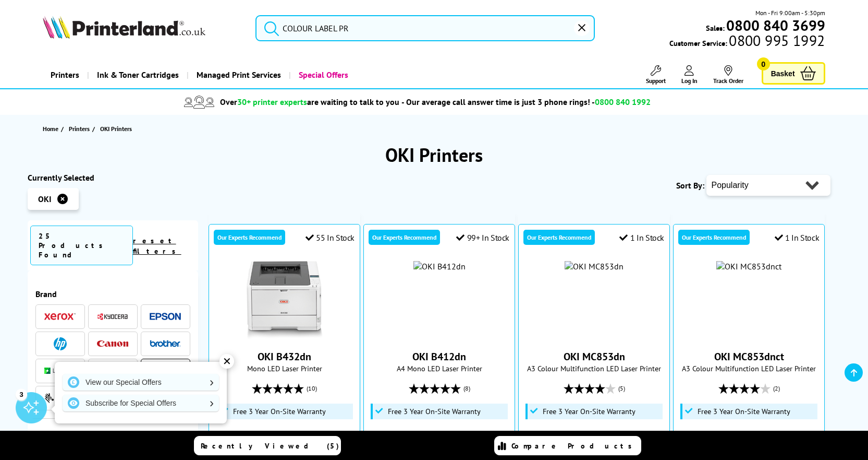 Image resolution: width=868 pixels, height=460 pixels. What do you see at coordinates (775, 25) in the screenshot?
I see `a: 0800 840 3699` at bounding box center [775, 25].